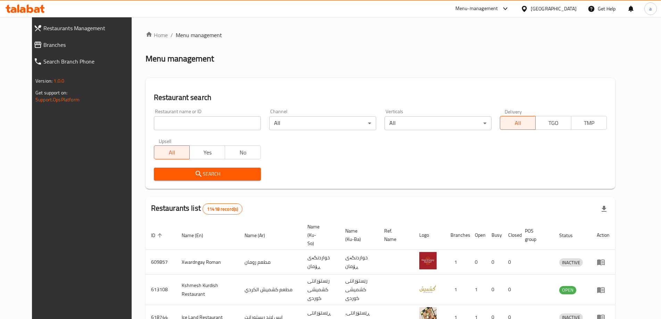 The width and height of the screenshot is (661, 319). I want to click on h2: Restaurant search, so click(380, 98).